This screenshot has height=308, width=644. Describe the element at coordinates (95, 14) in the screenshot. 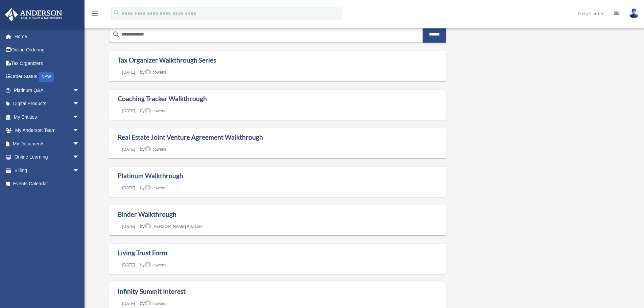

I see `a: menu` at that location.